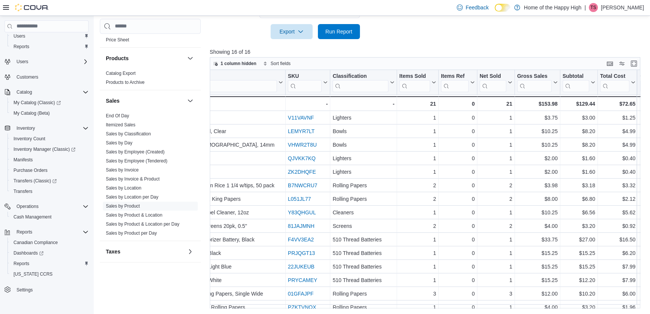 This screenshot has height=314, width=650. I want to click on span: Export, so click(292, 32).